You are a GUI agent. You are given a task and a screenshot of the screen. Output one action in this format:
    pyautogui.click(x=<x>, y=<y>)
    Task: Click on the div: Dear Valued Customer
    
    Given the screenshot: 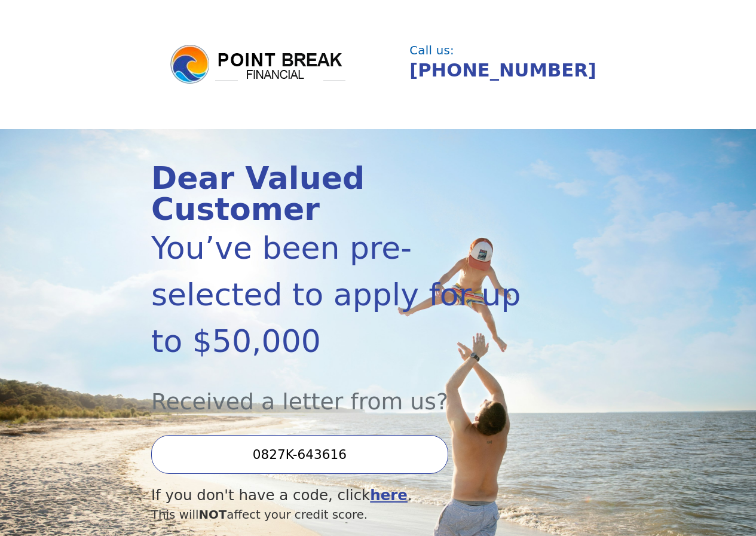 What is the action you would take?
    pyautogui.click(x=344, y=194)
    